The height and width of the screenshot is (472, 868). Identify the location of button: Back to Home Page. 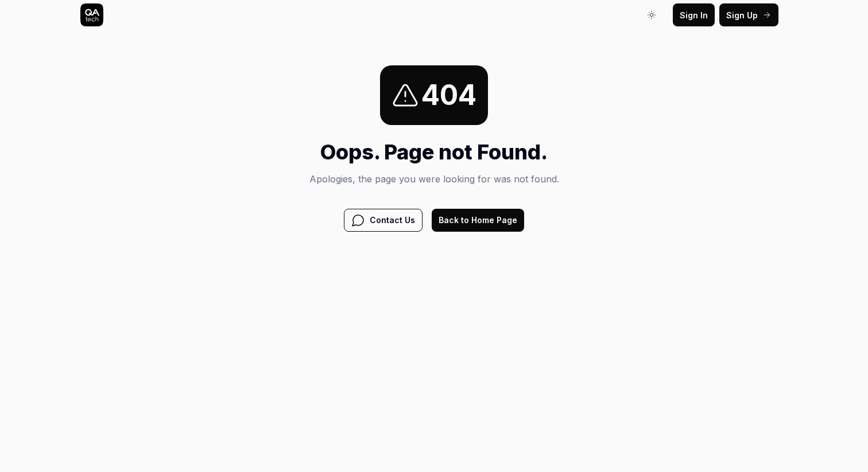
(477, 221).